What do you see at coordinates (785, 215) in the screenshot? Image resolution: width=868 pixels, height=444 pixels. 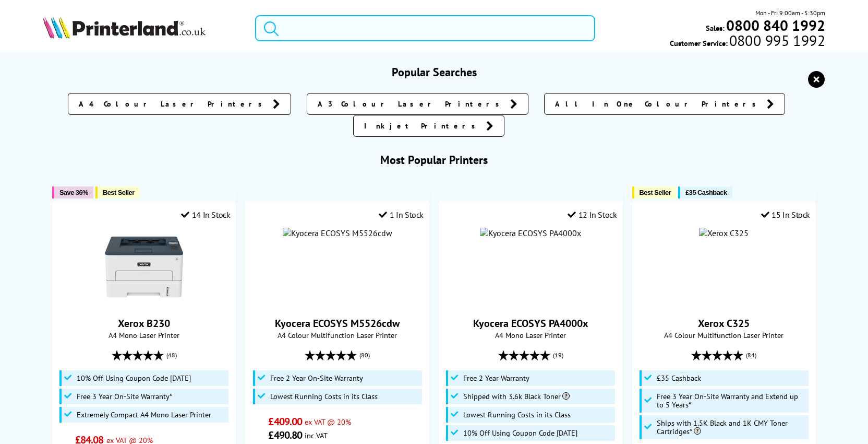 I see `div: 15 In Stock` at bounding box center [785, 215].